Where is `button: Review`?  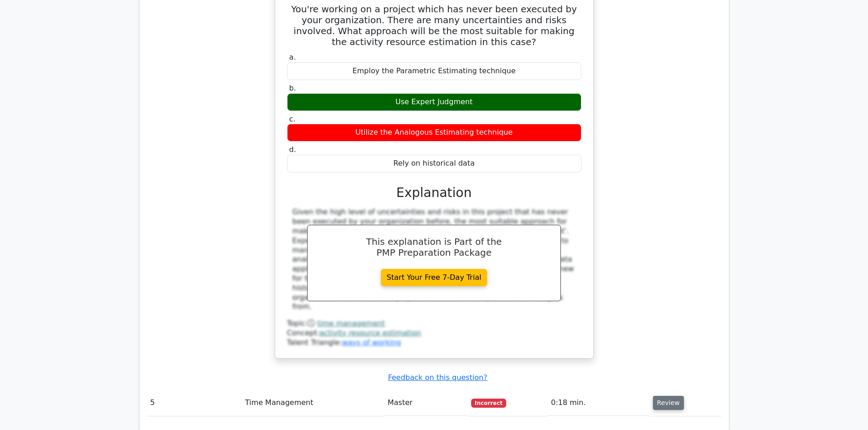 button: Review is located at coordinates (669, 403).